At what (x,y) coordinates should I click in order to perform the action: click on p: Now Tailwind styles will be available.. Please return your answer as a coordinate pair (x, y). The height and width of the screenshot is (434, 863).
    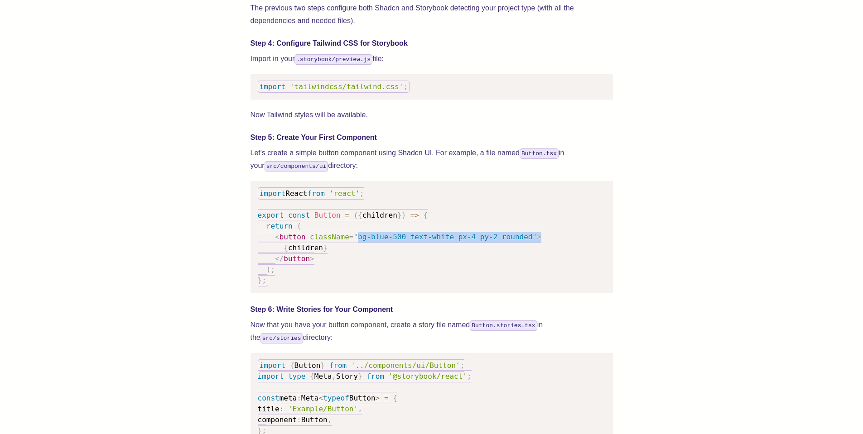
    Looking at the image, I should click on (432, 115).